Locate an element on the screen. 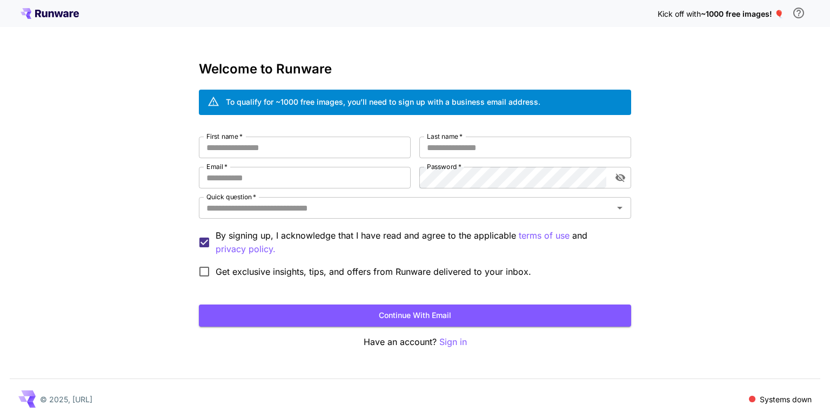 This screenshot has height=419, width=830. p: terms of use is located at coordinates (544, 236).